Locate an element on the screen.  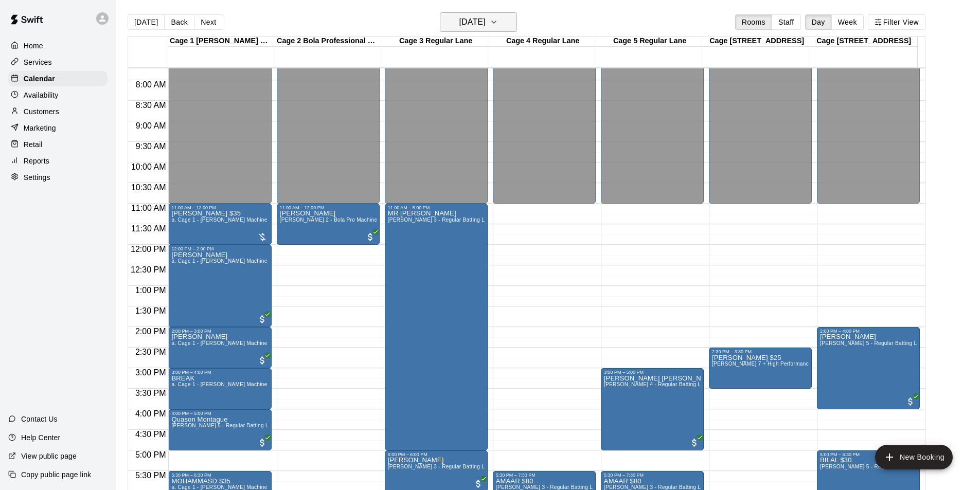
button: Filter View is located at coordinates (896, 22).